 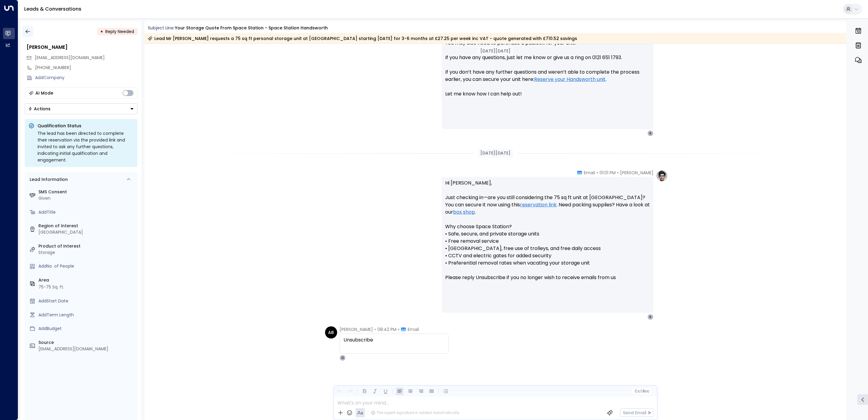 I want to click on p: Qualification Status, so click(x=85, y=126).